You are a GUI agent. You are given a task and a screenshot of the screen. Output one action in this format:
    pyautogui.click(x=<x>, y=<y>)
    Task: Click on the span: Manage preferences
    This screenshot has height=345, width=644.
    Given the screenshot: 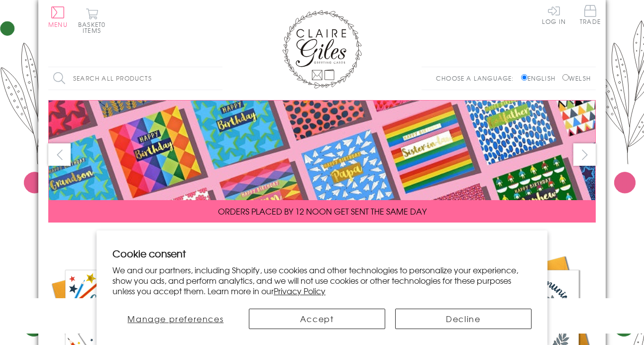 What is the action you would take?
    pyautogui.click(x=175, y=319)
    